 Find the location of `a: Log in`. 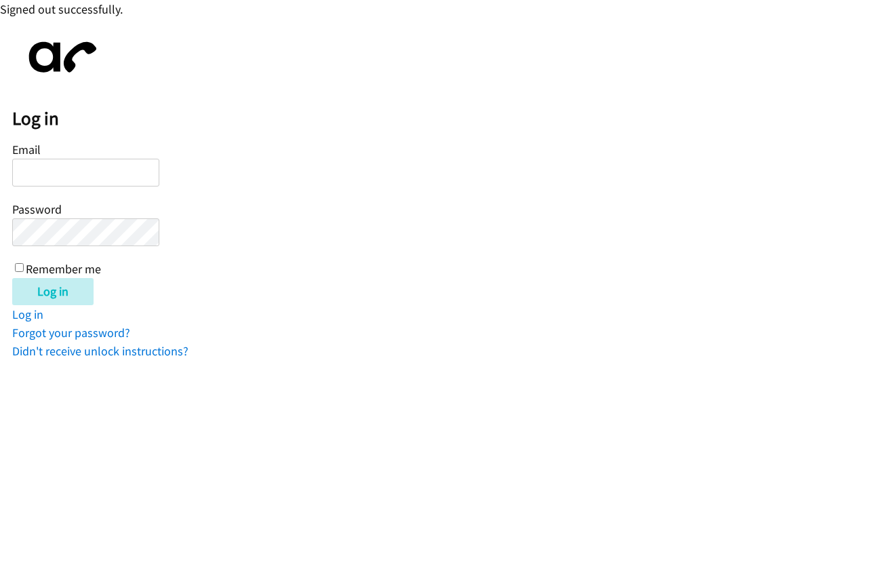

a: Log in is located at coordinates (28, 314).